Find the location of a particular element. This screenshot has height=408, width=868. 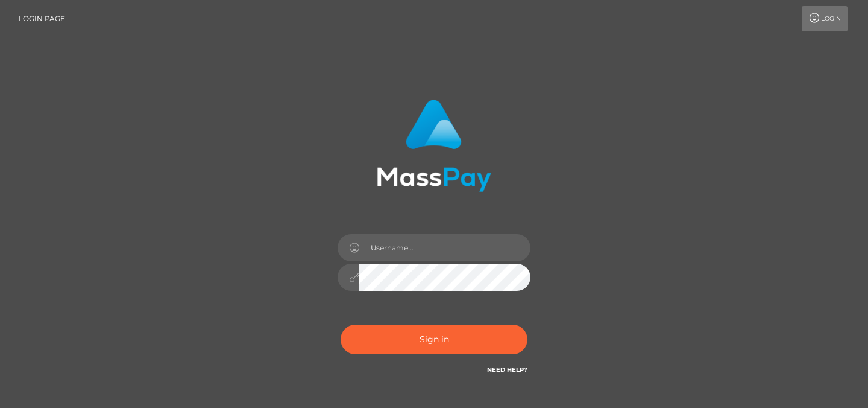

a: Login Page is located at coordinates (42, 19).